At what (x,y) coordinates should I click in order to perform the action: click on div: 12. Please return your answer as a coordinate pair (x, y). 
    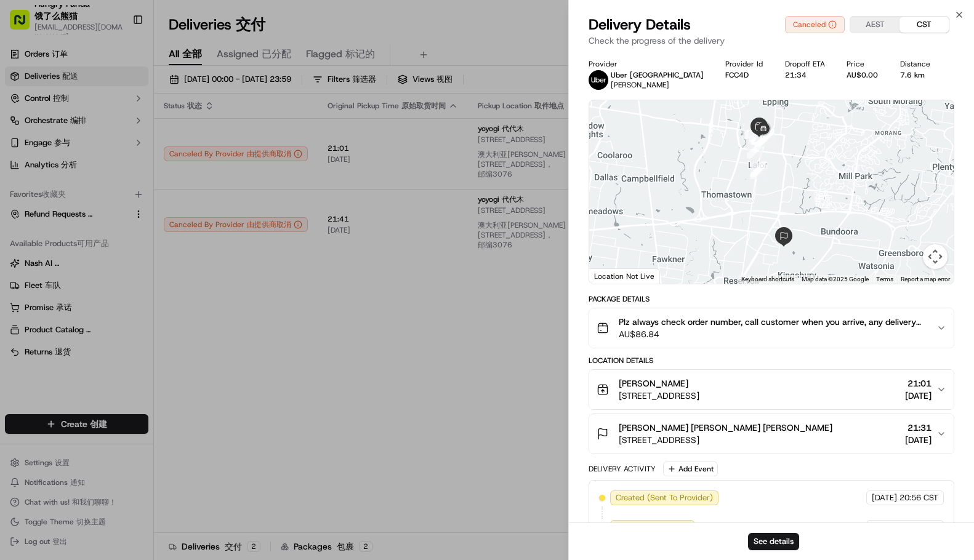
    Looking at the image, I should click on (765, 137).